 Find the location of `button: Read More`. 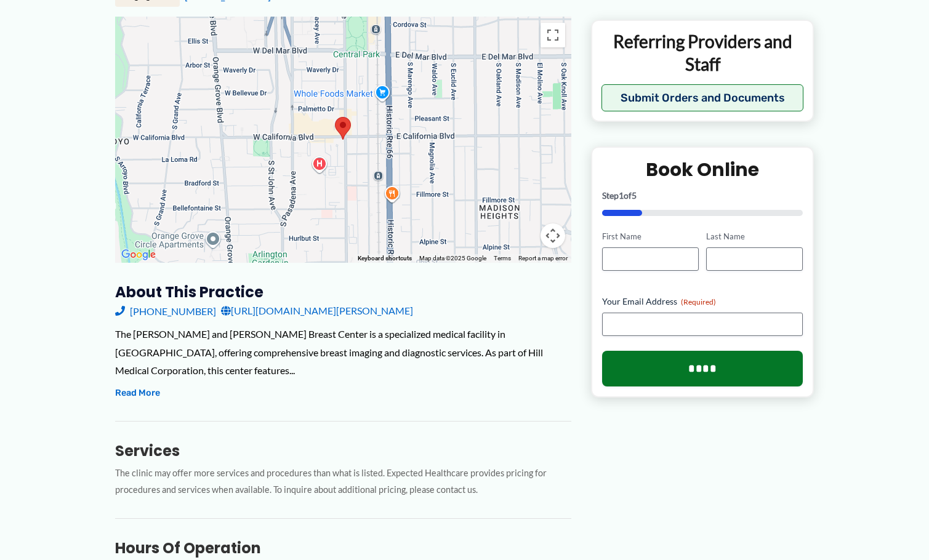

button: Read More is located at coordinates (138, 393).